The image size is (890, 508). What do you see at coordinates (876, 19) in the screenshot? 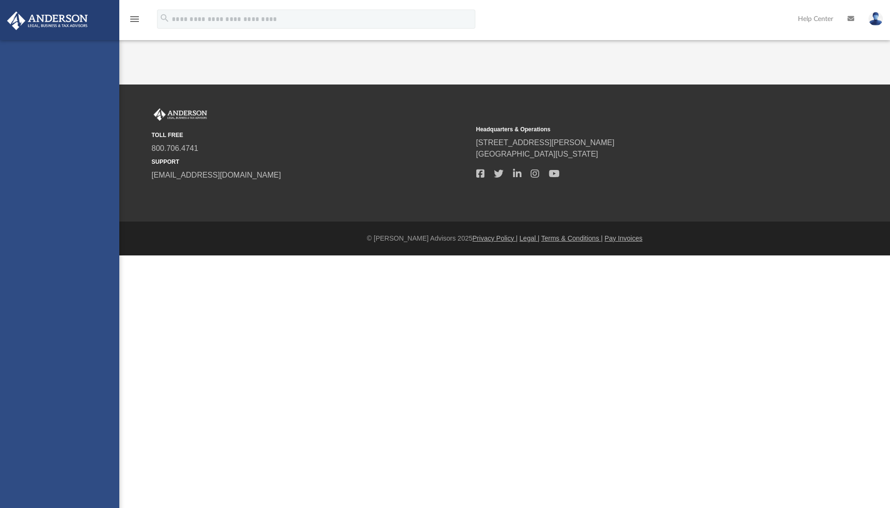
I see `img: User Pic` at bounding box center [876, 19].